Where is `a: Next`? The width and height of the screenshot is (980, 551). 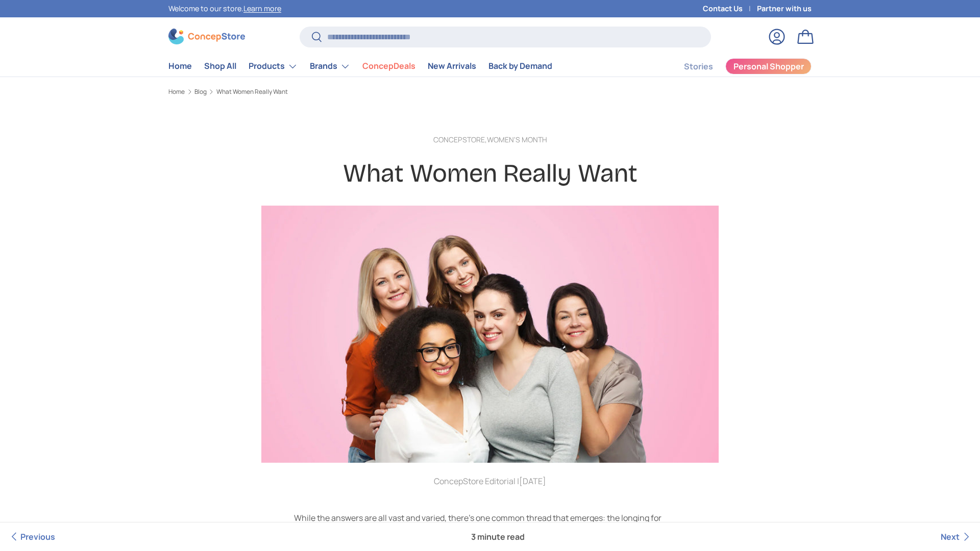
a: Next is located at coordinates (956, 537).